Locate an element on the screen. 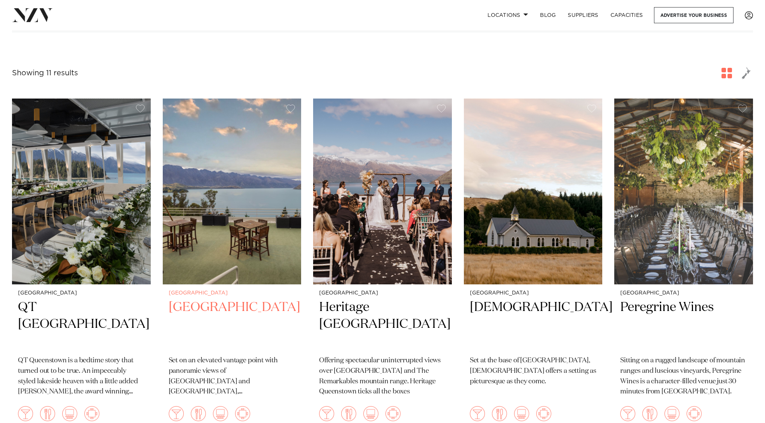 The image size is (765, 423). a: Capacities is located at coordinates (627, 15).